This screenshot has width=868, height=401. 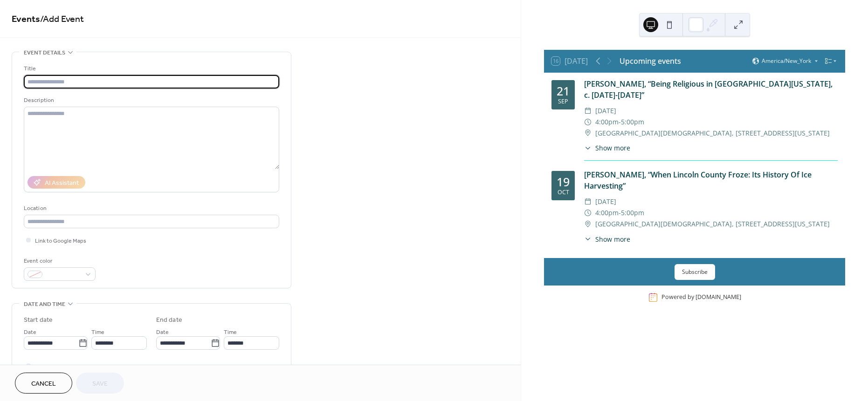 What do you see at coordinates (650, 61) in the screenshot?
I see `div: Upcoming events` at bounding box center [650, 61].